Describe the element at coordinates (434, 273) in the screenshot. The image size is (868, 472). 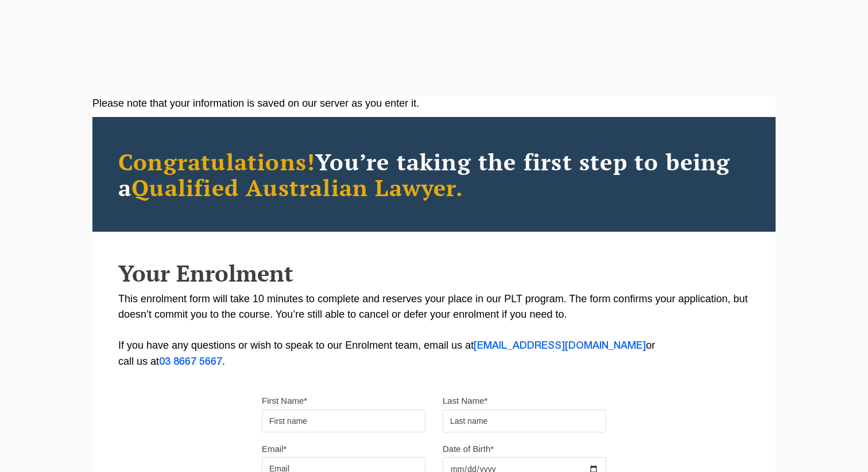
I see `h2: Your Enrolment` at that location.